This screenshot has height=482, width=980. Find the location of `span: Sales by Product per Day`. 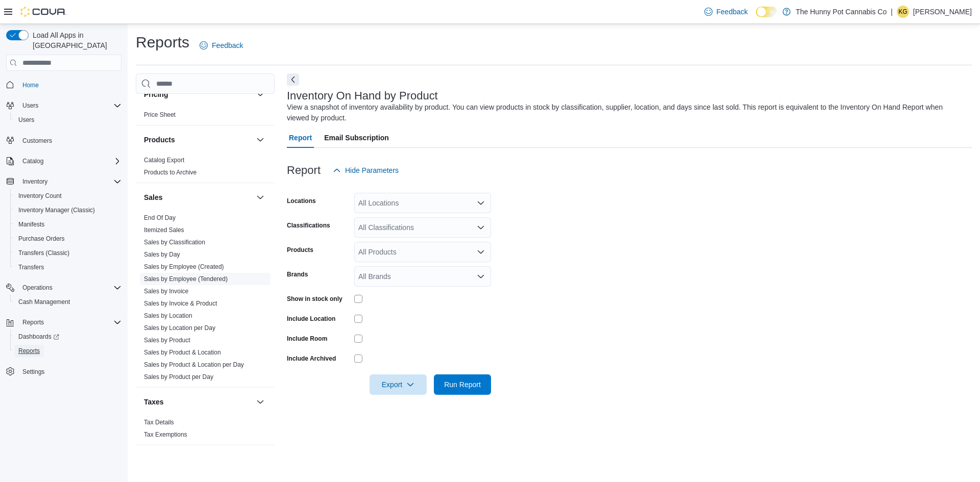

span: Sales by Product per Day is located at coordinates (179, 377).